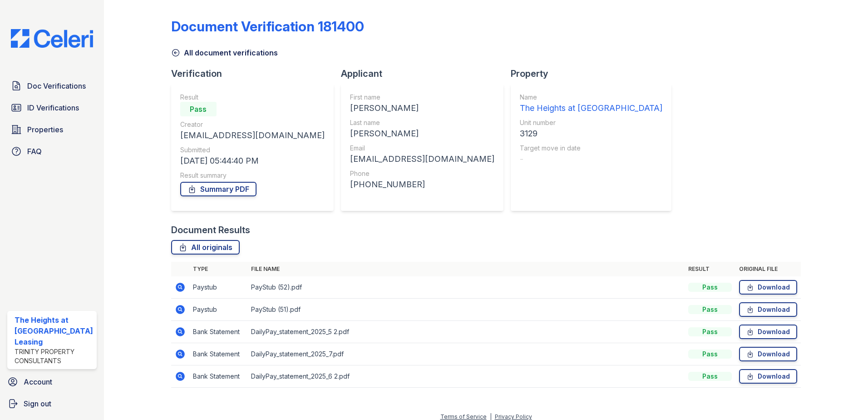  What do you see at coordinates (52, 108) in the screenshot?
I see `a: ID Verifications` at bounding box center [52, 108].